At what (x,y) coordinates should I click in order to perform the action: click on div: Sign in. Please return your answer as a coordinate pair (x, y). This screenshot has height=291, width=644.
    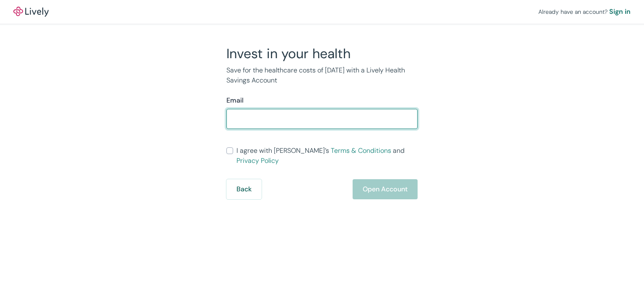
    Looking at the image, I should click on (620, 12).